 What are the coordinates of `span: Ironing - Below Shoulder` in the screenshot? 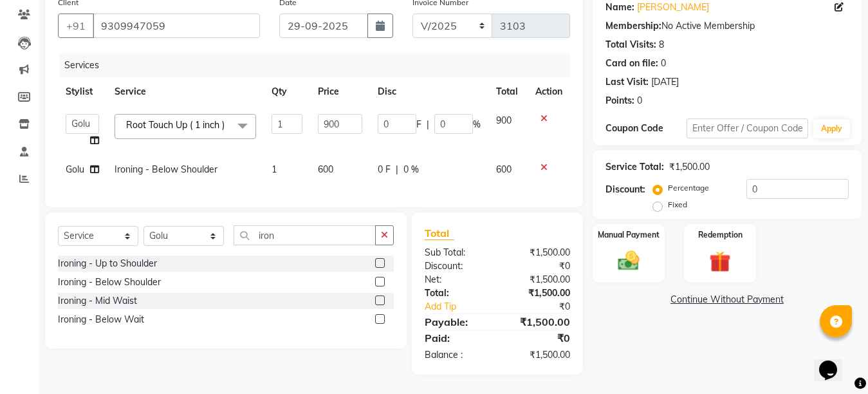 It's located at (166, 169).